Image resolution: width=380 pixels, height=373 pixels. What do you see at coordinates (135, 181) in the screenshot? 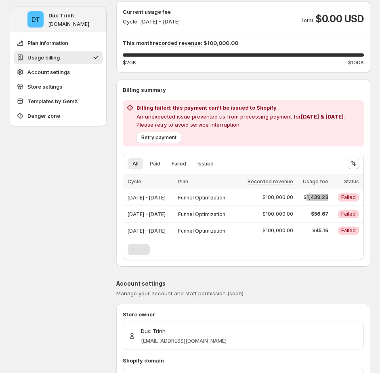
I see `span: Cycle` at bounding box center [135, 181].